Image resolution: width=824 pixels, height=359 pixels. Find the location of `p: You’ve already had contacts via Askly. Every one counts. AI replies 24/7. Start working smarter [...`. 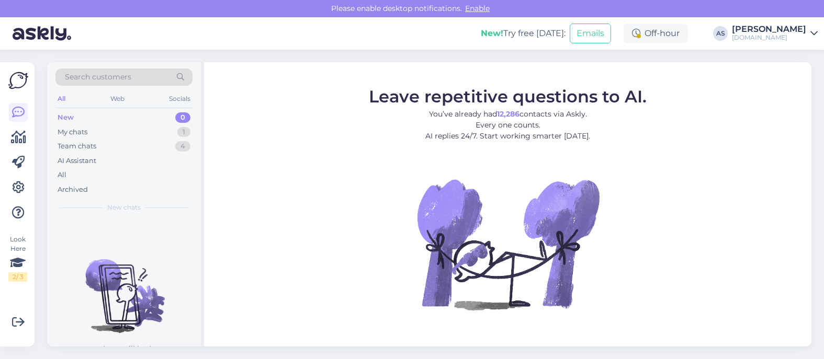

p: You’ve already had contacts via Askly. Every one counts. AI replies 24/7. Start working smarter [... is located at coordinates (507, 125).